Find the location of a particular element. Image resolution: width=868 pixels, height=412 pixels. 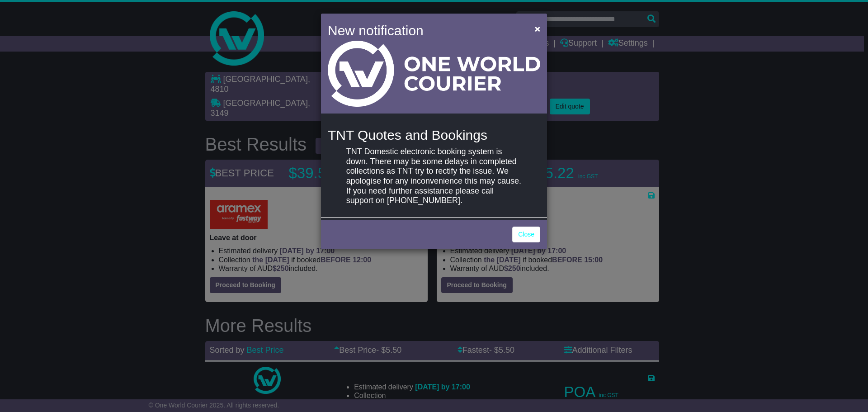

p: TNT Domestic electronic booking system is down. There may be some delays in completed collections... is located at coordinates (434, 176).